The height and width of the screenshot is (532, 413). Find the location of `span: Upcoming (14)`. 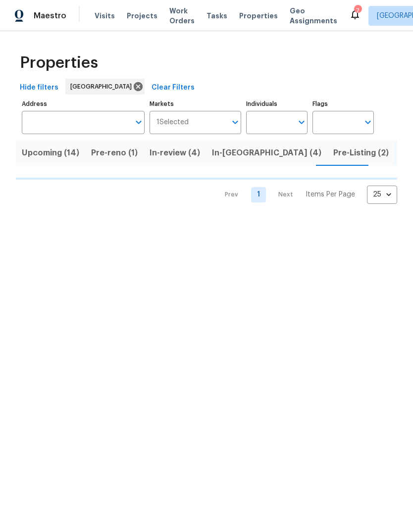

span: Upcoming (14) is located at coordinates (51, 153).